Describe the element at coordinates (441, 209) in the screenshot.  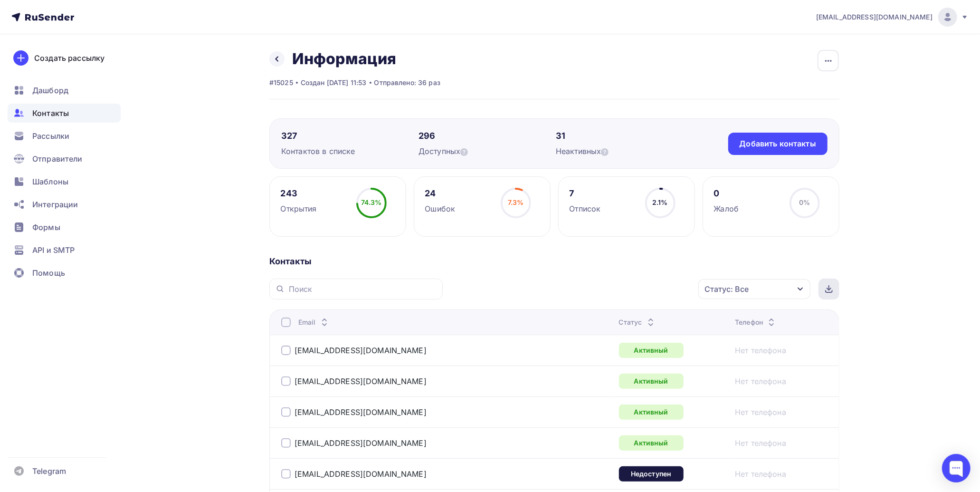
I see `div: Ошибок` at that location.